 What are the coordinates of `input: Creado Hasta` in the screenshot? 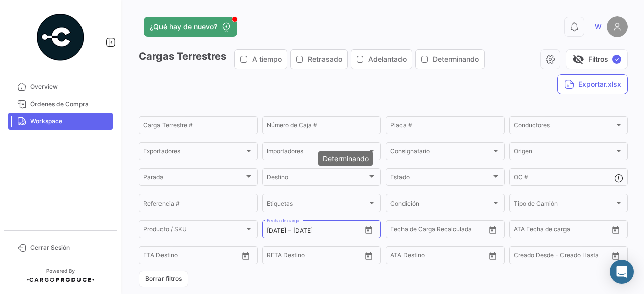 It's located at (583, 257).